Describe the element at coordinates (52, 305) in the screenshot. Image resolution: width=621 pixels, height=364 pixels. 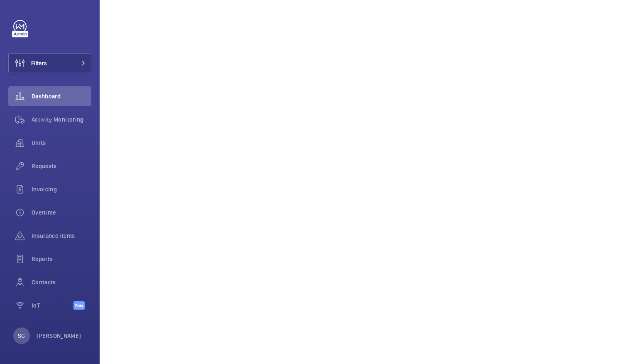
I see `span: IoT` at that location.